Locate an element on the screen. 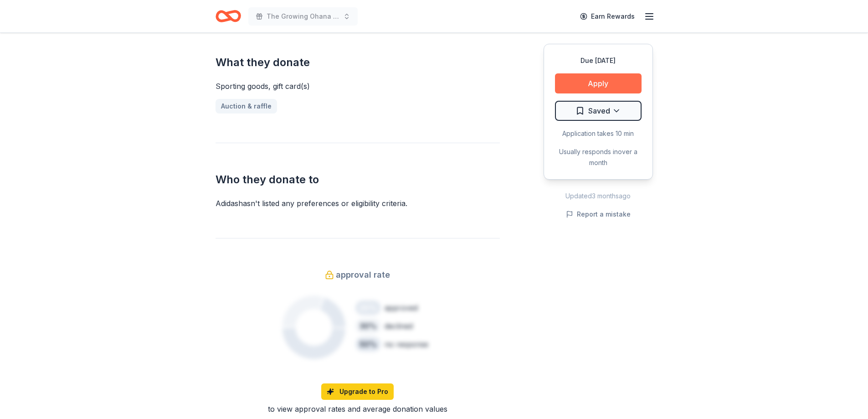  div: approved is located at coordinates (401, 308).